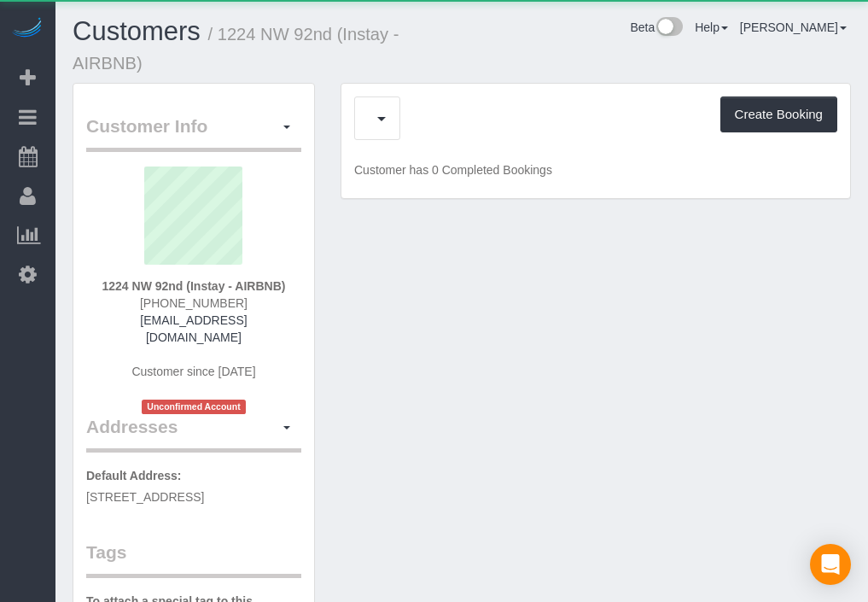 The width and height of the screenshot is (868, 602). Describe the element at coordinates (194, 132) in the screenshot. I see `legend: Customer Info` at that location.